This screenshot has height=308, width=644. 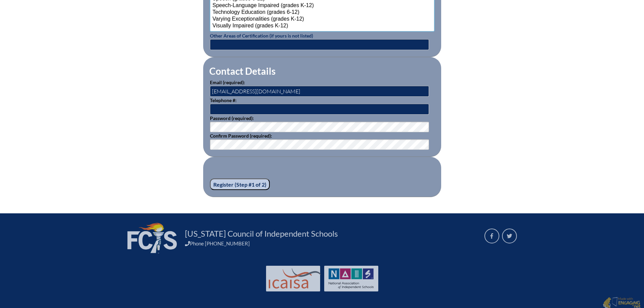 I want to click on label: Telephone #:, so click(x=223, y=100).